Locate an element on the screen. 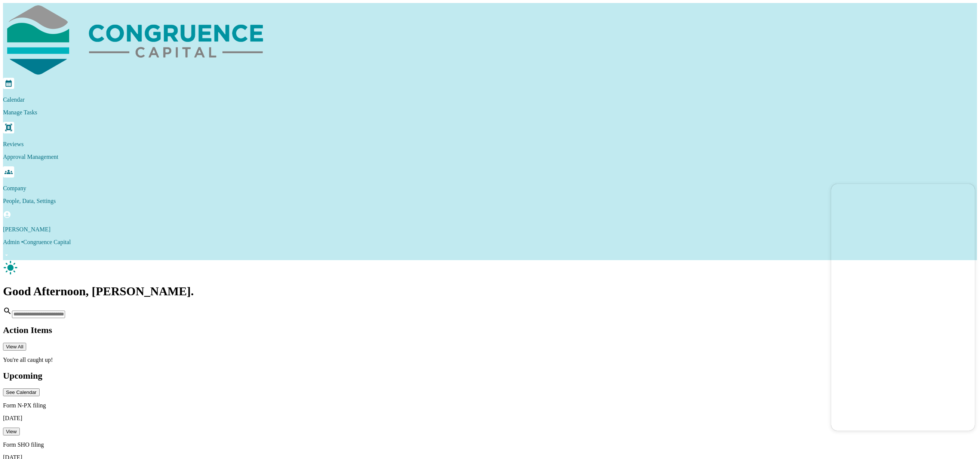 This screenshot has width=980, height=459. h2: Upcoming is located at coordinates (490, 376).